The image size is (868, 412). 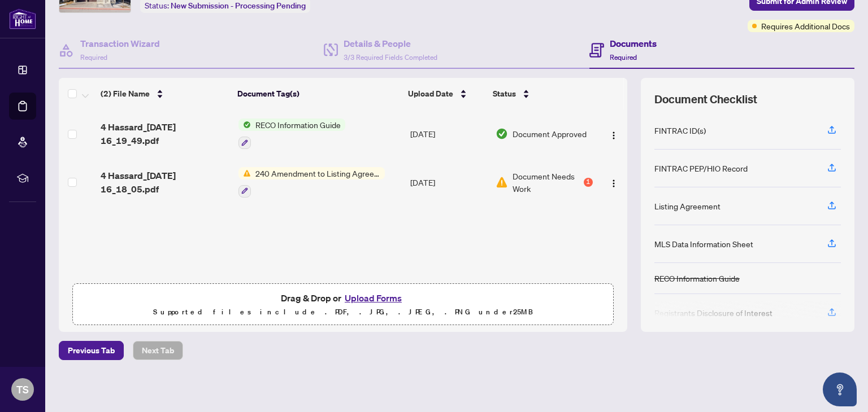 I want to click on span: Previous Tab, so click(x=91, y=350).